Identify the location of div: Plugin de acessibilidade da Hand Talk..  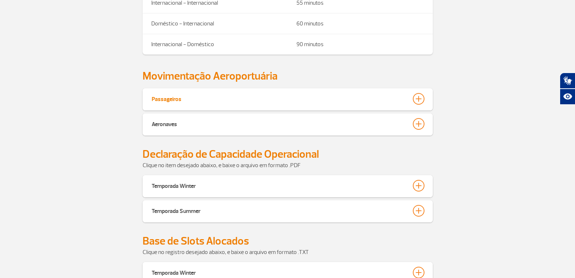
(568, 89).